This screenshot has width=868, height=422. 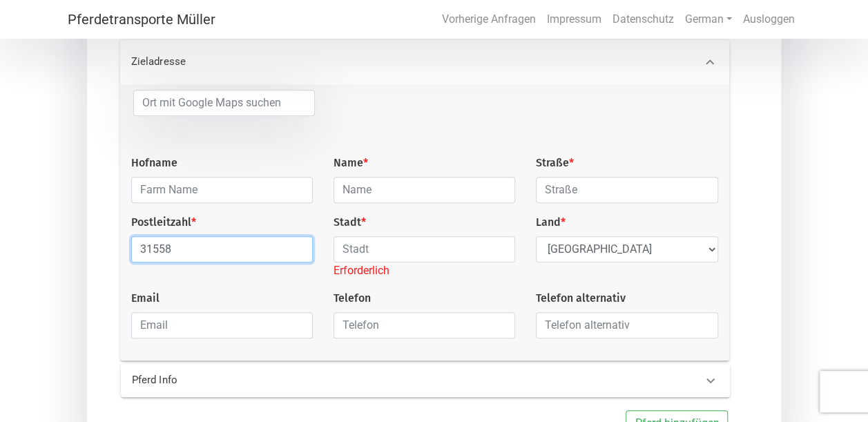 What do you see at coordinates (424, 190) in the screenshot?
I see `input: Name` at bounding box center [424, 190].